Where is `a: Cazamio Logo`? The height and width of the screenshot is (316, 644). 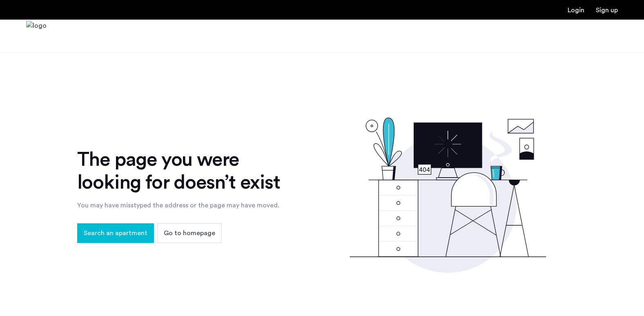 a: Cazamio Logo is located at coordinates (36, 36).